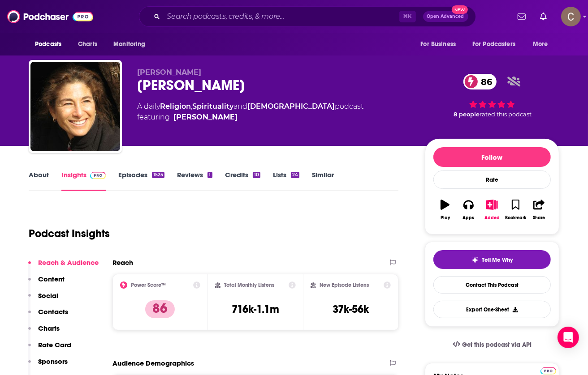 This screenshot has height=375, width=588. Describe the element at coordinates (69, 234) in the screenshot. I see `h1: Podcast Insights` at that location.